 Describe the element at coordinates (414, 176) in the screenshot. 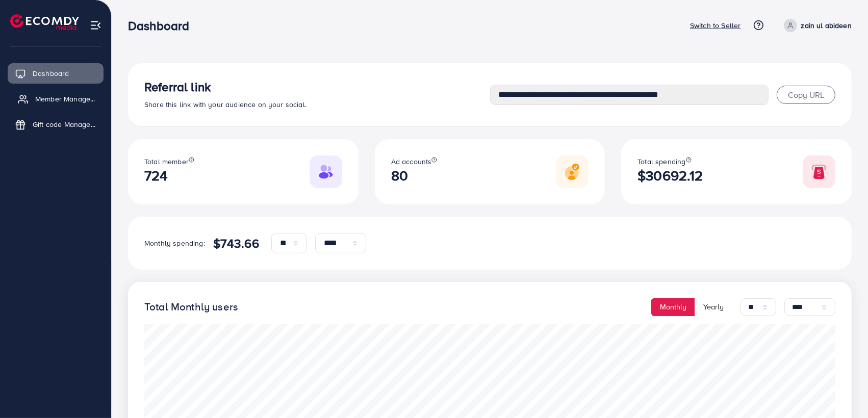

I see `h2: 80` at that location.